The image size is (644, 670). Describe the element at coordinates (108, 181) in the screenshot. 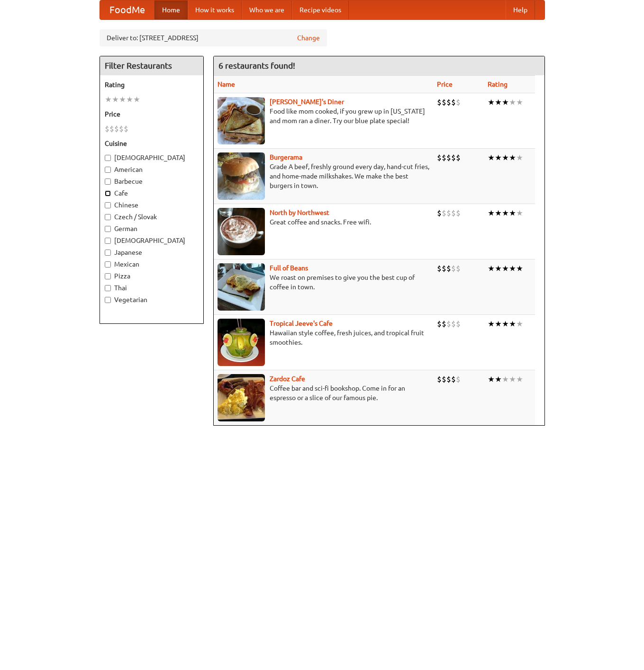

I see `input: Barbecue` at that location.